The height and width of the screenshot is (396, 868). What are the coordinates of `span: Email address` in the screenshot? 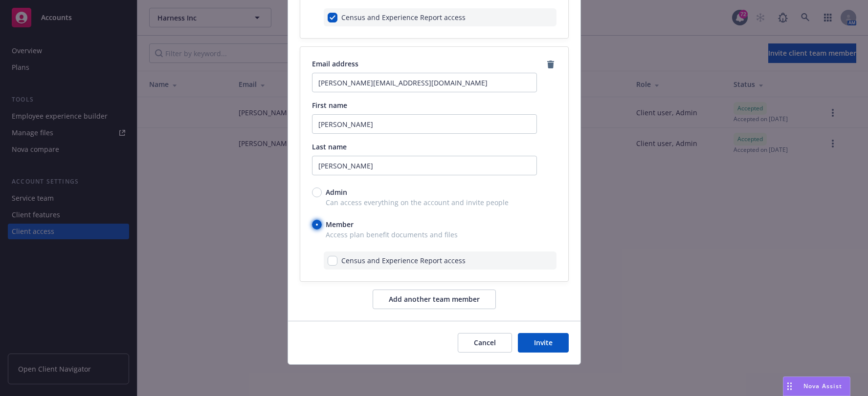 It's located at (335, 64).